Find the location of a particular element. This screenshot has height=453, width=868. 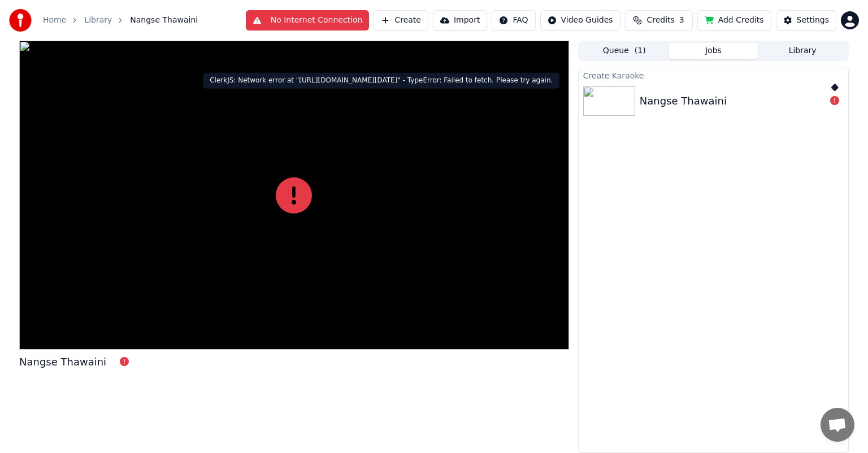

span: 3 is located at coordinates (682, 20).